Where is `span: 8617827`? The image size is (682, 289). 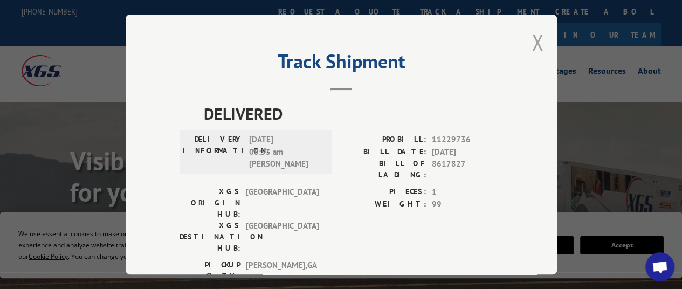
span: 8617827 is located at coordinates (467, 169).